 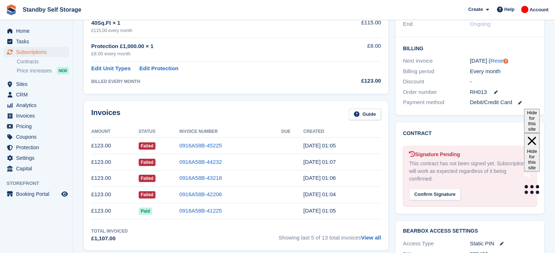 I want to click on th: Created, so click(x=342, y=132).